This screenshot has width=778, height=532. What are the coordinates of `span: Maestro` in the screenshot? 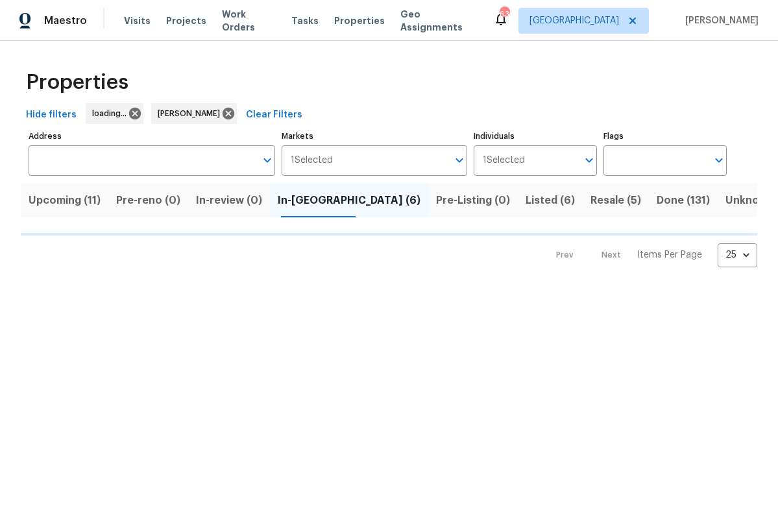 It's located at (66, 20).